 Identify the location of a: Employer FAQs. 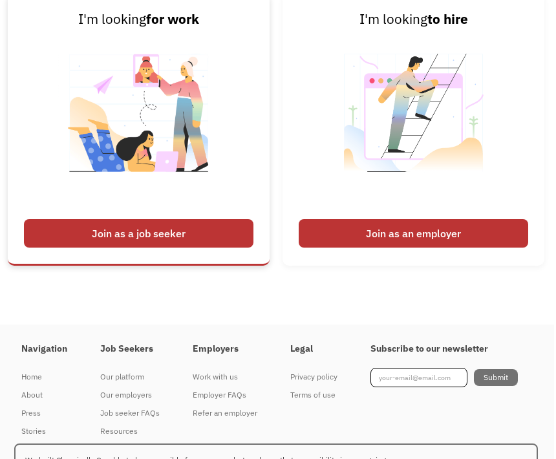
(226, 395).